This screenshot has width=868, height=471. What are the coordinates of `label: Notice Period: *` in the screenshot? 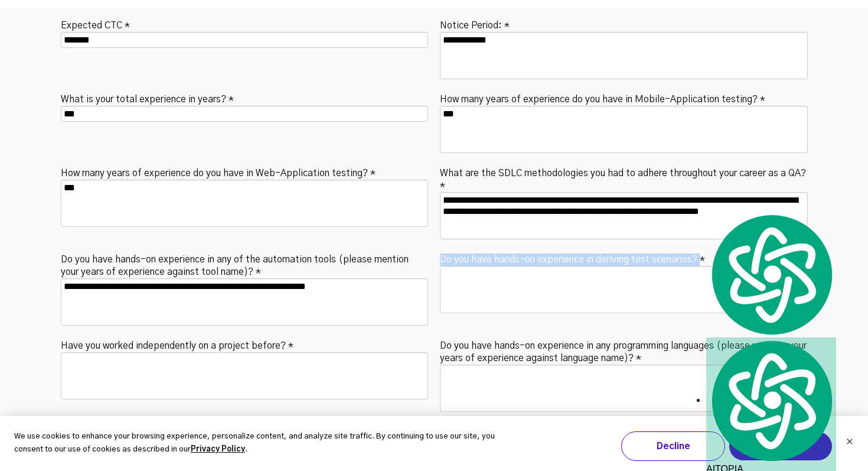 It's located at (474, 24).